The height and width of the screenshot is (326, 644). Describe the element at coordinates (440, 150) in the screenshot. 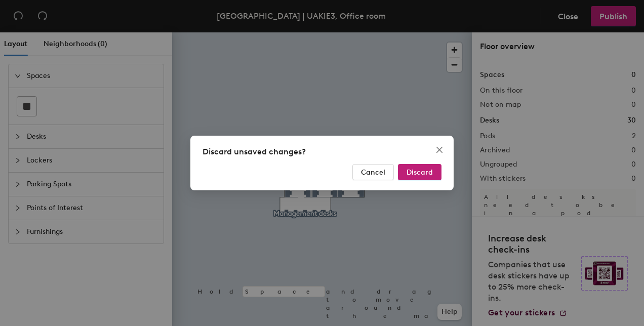

I see `span: close` at that location.